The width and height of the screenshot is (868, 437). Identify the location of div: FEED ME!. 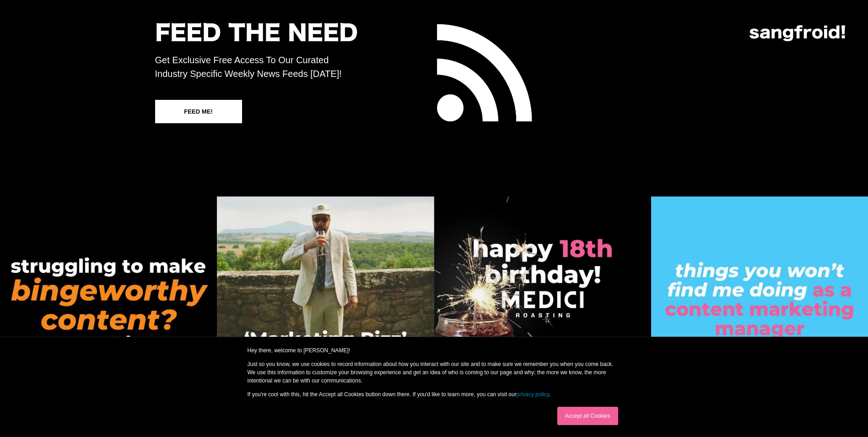
(198, 112).